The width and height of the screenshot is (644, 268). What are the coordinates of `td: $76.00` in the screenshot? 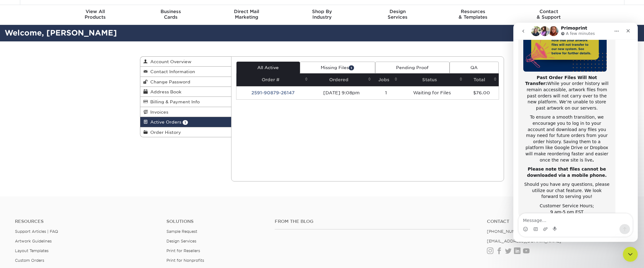 It's located at (482, 93).